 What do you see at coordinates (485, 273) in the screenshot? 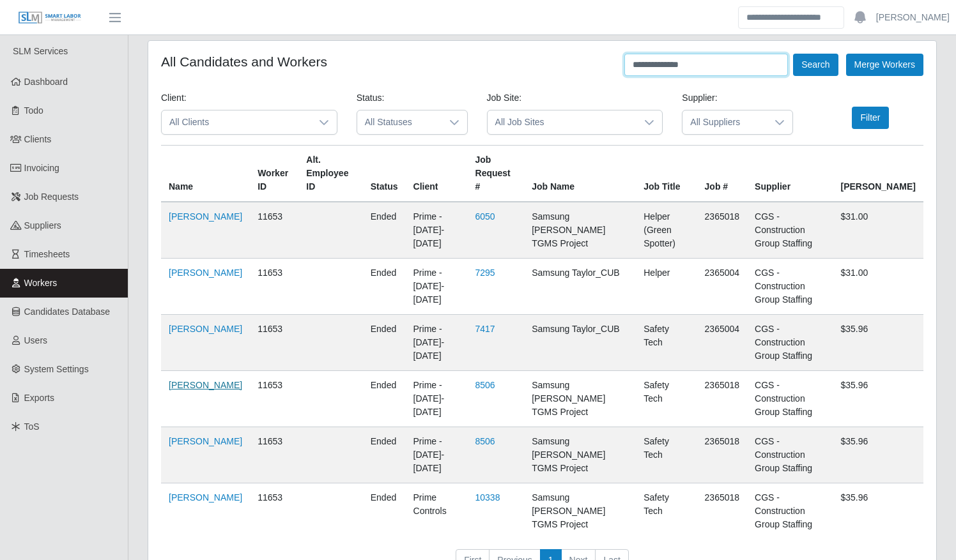
I see `a: 7295` at bounding box center [485, 273].